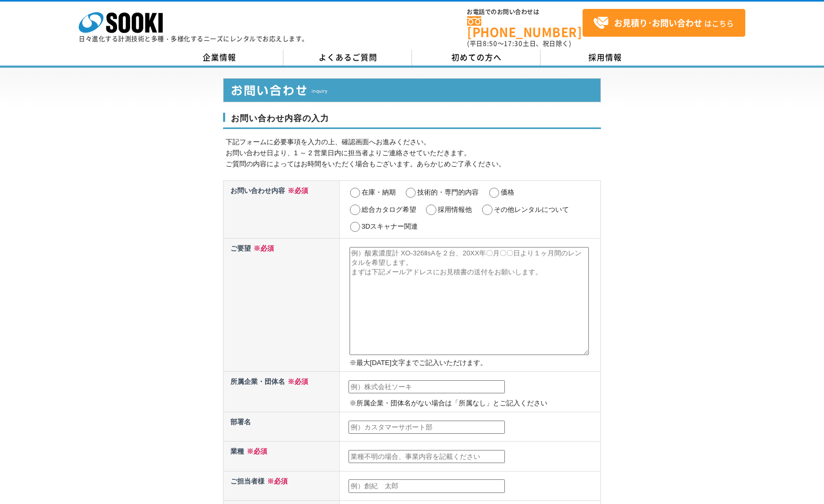 This screenshot has height=504, width=824. Describe the element at coordinates (448, 192) in the screenshot. I see `label: 技術的・専門的内容` at that location.